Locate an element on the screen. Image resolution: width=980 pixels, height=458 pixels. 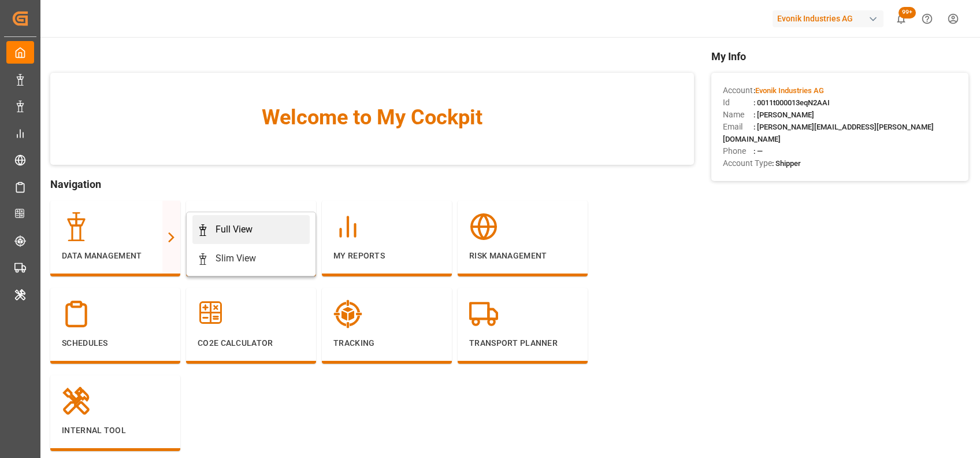
a: Slim View is located at coordinates (251, 259).